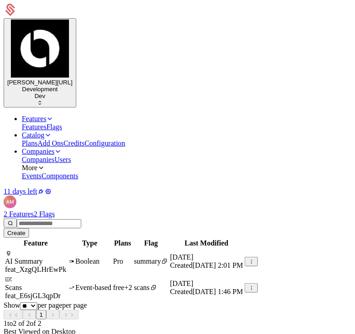 The width and height of the screenshot is (355, 334). What do you see at coordinates (207, 243) in the screenshot?
I see `th: Last Modified` at bounding box center [207, 243].